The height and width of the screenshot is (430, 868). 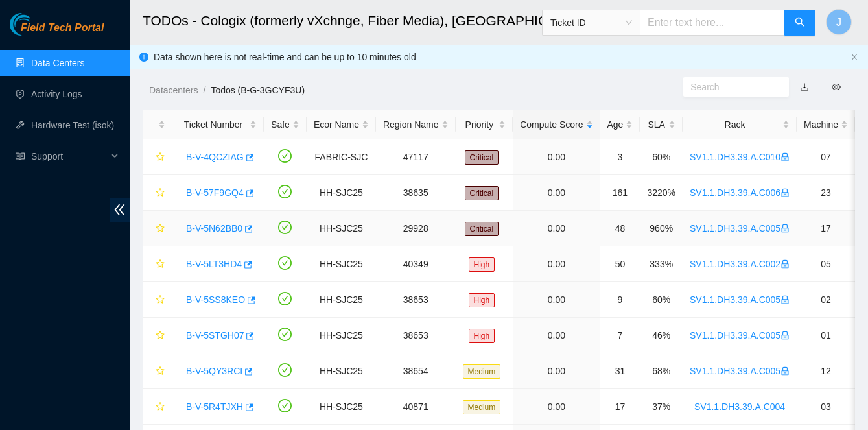 What do you see at coordinates (621, 336) in the screenshot?
I see `td: 7` at bounding box center [621, 336].